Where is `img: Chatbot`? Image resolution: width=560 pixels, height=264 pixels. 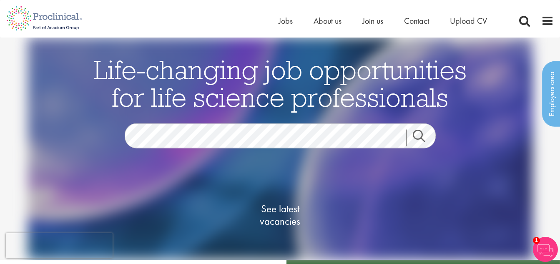 img: Chatbot is located at coordinates (545, 249).